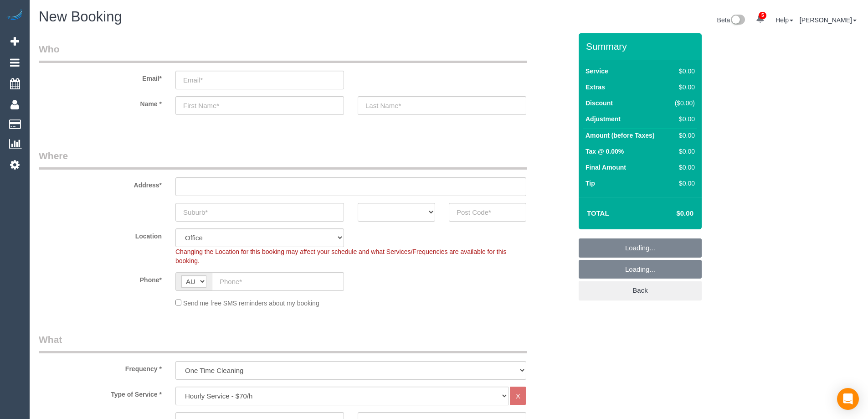  What do you see at coordinates (15, 15) in the screenshot?
I see `img: Automaid Logo` at bounding box center [15, 15].